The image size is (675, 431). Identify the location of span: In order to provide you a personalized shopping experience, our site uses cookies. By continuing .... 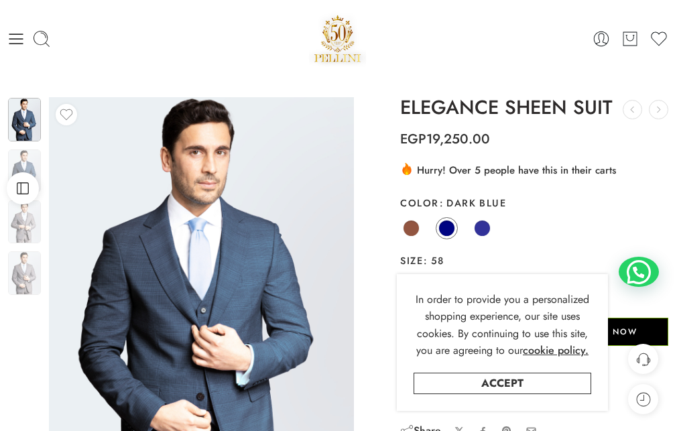
(502, 325).